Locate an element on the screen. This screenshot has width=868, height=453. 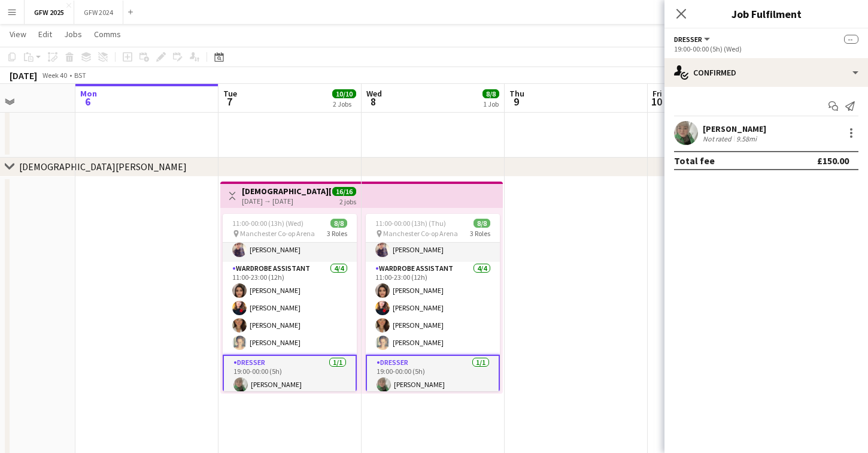
span: 16/16 is located at coordinates (344, 191).